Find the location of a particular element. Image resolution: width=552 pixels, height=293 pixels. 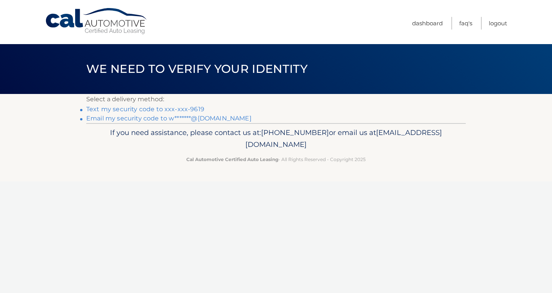

p: Select a delivery method: is located at coordinates (276, 99).